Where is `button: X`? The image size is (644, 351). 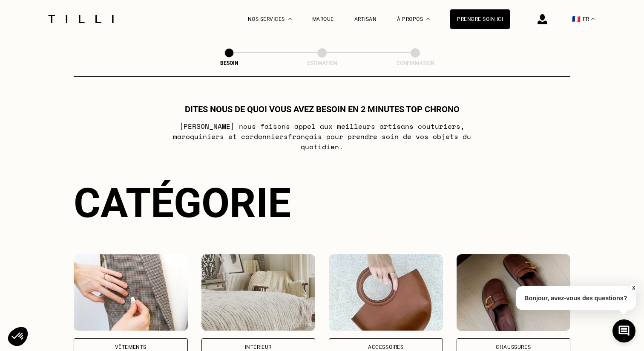 button: X is located at coordinates (634, 288).